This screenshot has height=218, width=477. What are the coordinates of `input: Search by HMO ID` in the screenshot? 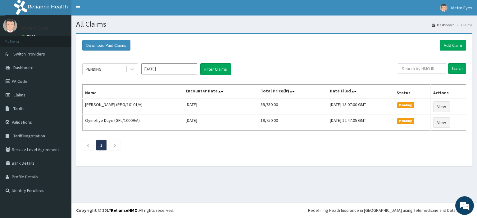 It's located at (422, 69).